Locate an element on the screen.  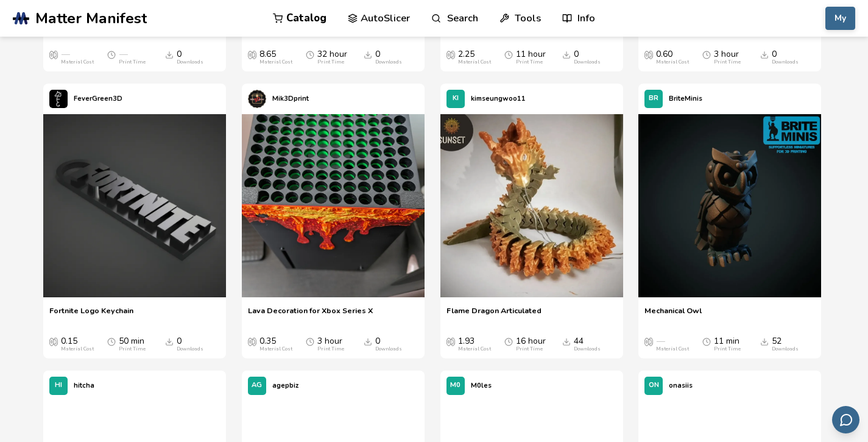
div: 11 min is located at coordinates (727, 344).